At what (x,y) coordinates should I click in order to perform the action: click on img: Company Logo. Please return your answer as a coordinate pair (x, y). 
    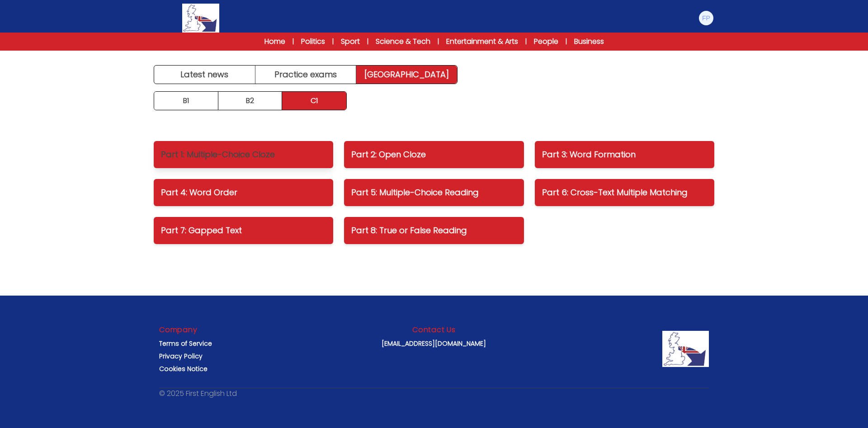
    Looking at the image, I should click on (685, 349).